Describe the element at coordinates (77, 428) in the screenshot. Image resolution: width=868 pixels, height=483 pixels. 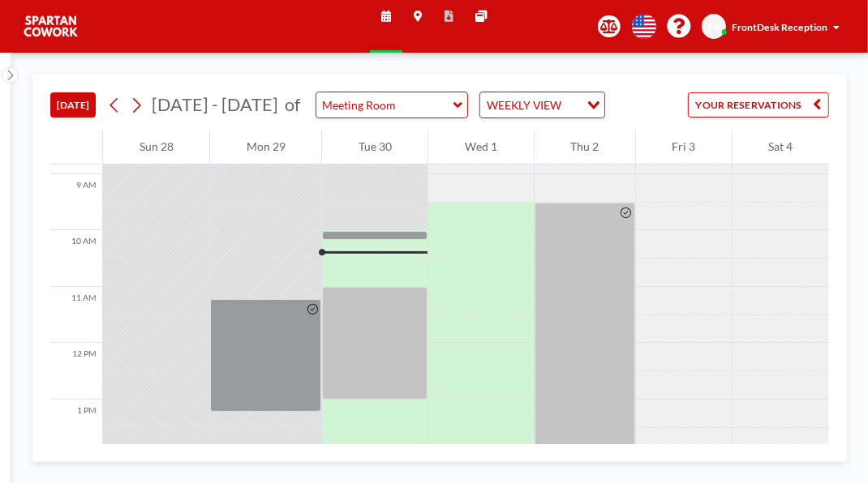
I see `div: 1 PM` at that location.